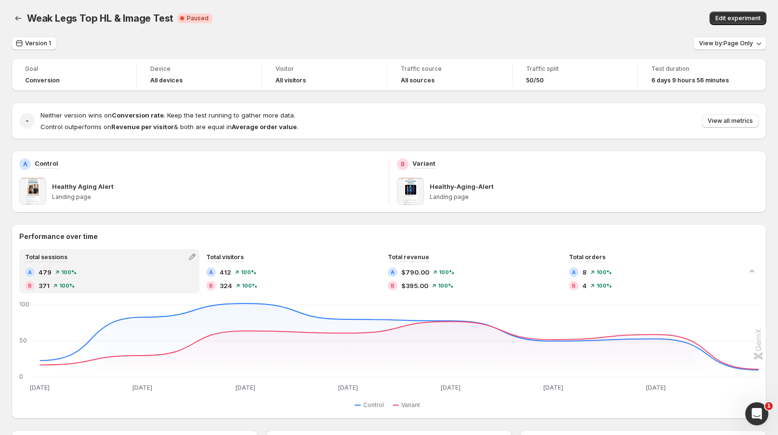 This screenshot has width=778, height=435. Describe the element at coordinates (389, 237) in the screenshot. I see `h2: Performance over time` at that location.